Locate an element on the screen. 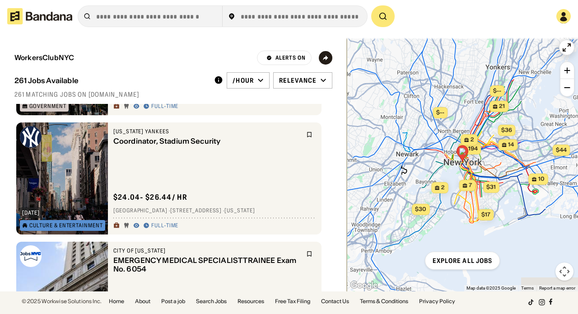 The height and width of the screenshot is (314, 578). div: Explore all jobs is located at coordinates (462, 260).